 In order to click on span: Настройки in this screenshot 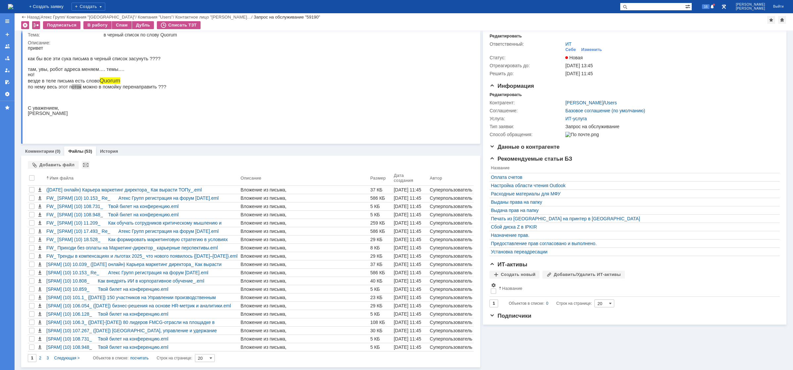, I will do `click(493, 285)`.